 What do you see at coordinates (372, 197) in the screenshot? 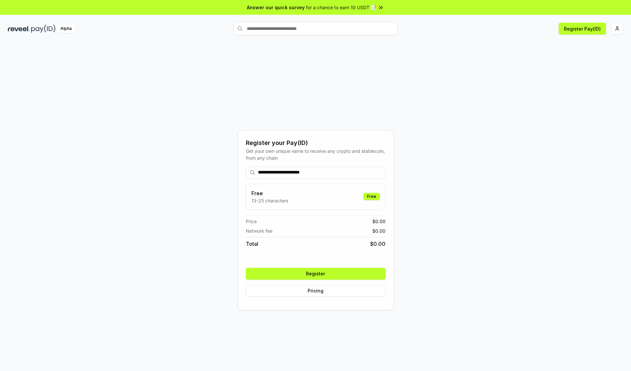
I see `div: Free` at bounding box center [372, 197].